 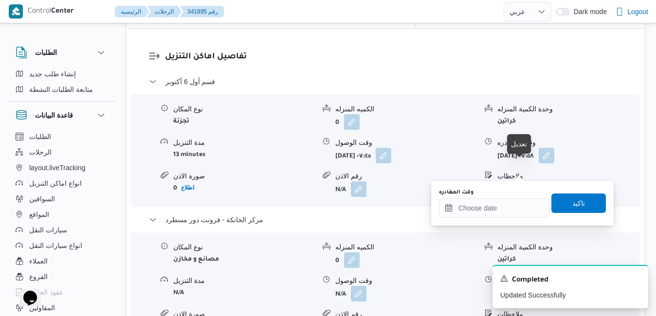 I want to click on b: 13 minutes, so click(x=189, y=155).